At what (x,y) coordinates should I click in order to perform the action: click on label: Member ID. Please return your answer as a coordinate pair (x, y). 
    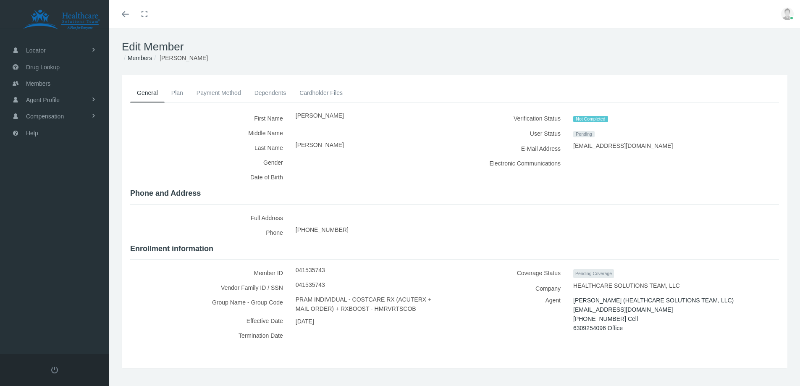
    Looking at the image, I should click on (210, 273).